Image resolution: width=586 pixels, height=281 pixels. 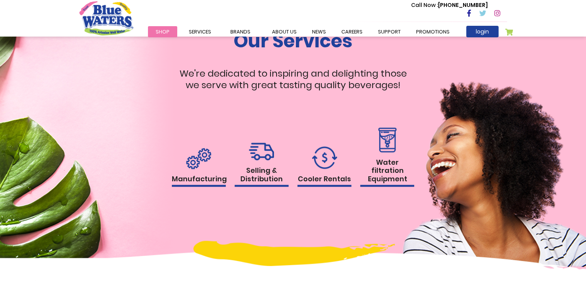 What do you see at coordinates (200, 32) in the screenshot?
I see `span: Services` at bounding box center [200, 32].